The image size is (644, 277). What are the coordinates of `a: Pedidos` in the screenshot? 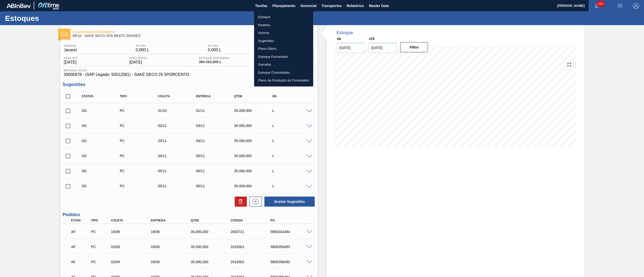 It's located at (284, 25).